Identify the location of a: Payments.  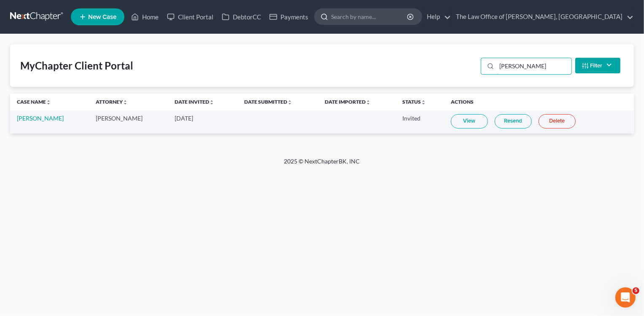
(289, 17).